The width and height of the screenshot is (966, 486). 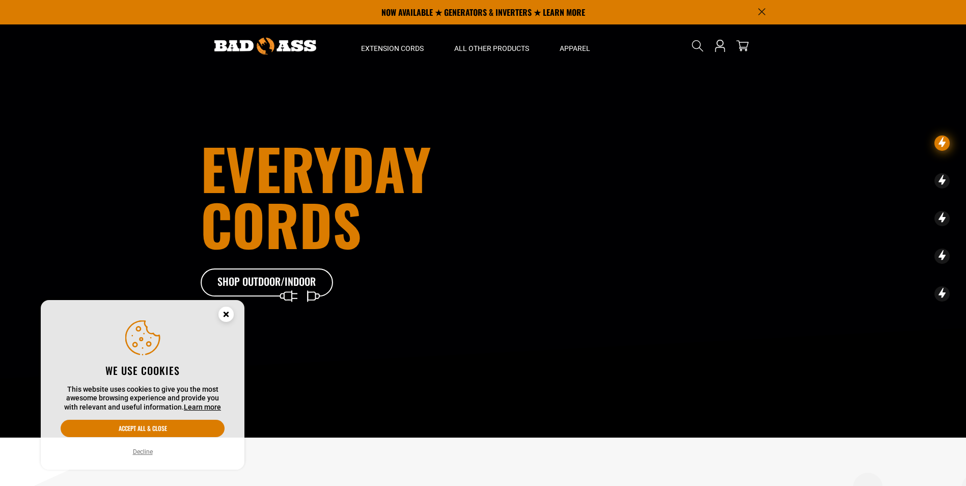 I want to click on summary: All Other Products, so click(x=491, y=46).